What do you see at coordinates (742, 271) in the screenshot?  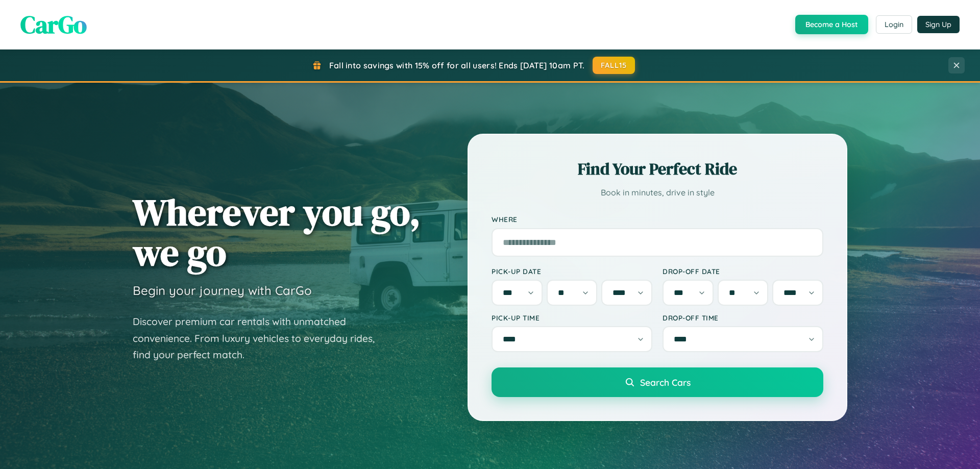 I see `label: Drop-off Date` at bounding box center [742, 271].